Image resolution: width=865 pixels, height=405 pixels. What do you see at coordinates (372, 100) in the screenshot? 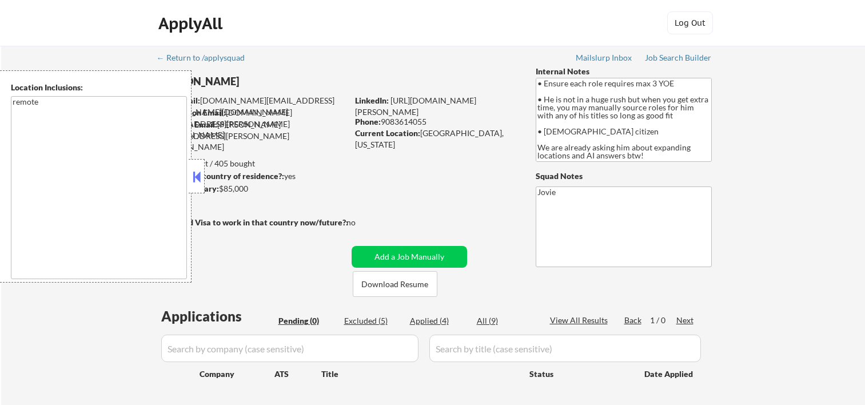
I see `strong: LinkedIn:` at bounding box center [372, 100].